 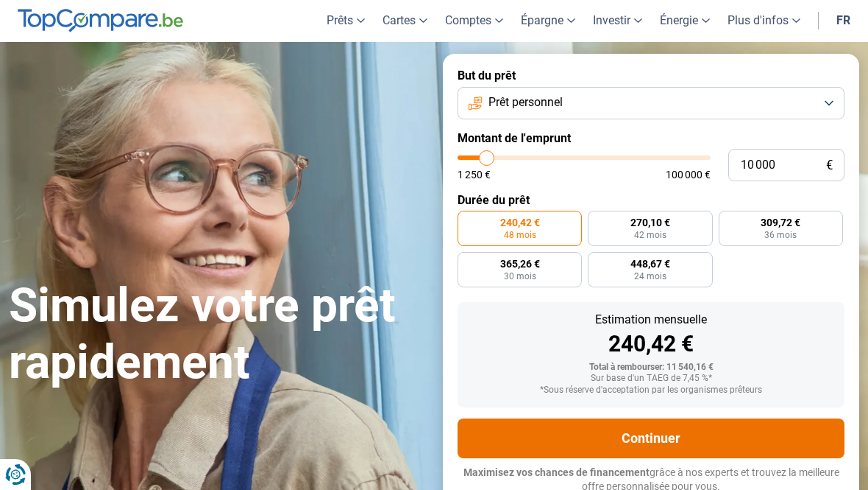 What do you see at coordinates (651, 276) in the screenshot?
I see `span: 24 mois` at bounding box center [651, 276].